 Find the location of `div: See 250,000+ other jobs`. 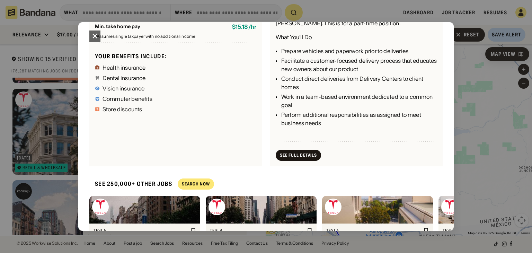

div: See 250,000+ other jobs is located at coordinates (131, 184).